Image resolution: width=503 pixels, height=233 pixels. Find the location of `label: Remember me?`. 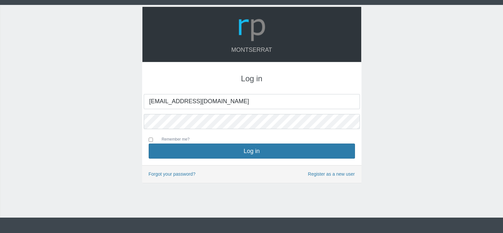

label: Remember me? is located at coordinates (172, 140).